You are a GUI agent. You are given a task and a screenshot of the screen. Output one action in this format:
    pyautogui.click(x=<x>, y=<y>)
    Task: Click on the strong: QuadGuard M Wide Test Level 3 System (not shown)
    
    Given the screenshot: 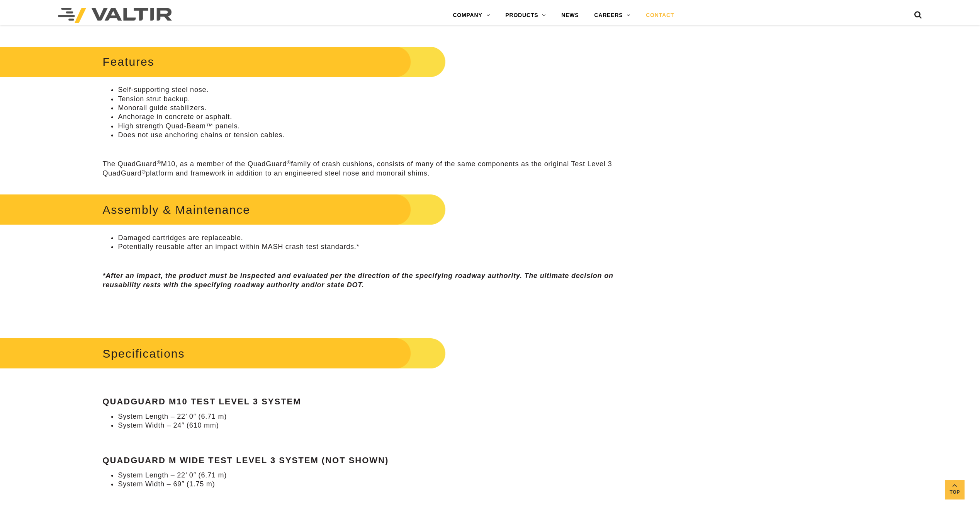 What is the action you would take?
    pyautogui.click(x=245, y=460)
    